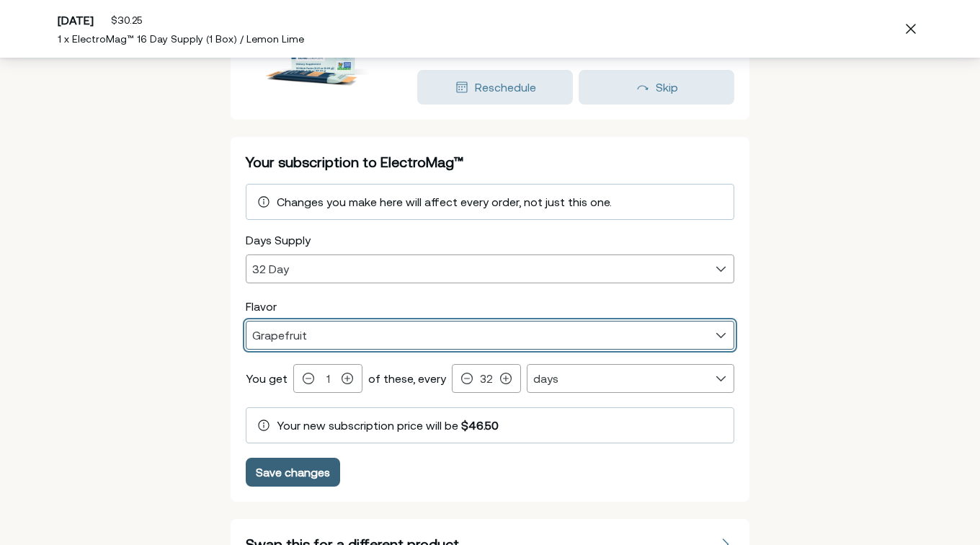  What do you see at coordinates (292, 472) in the screenshot?
I see `button: Save changes` at bounding box center [292, 472].